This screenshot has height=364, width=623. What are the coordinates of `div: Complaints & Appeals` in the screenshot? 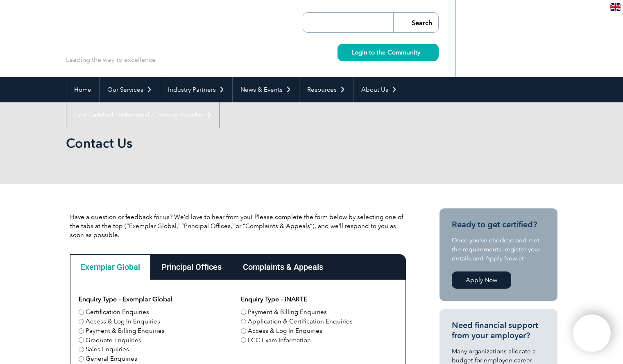 It's located at (283, 267).